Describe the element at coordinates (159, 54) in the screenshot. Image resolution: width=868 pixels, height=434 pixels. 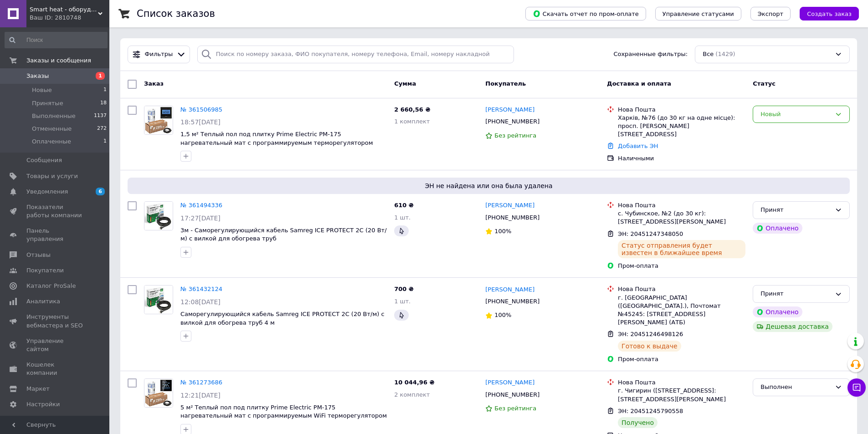
I see `span: Фильтры` at that location.